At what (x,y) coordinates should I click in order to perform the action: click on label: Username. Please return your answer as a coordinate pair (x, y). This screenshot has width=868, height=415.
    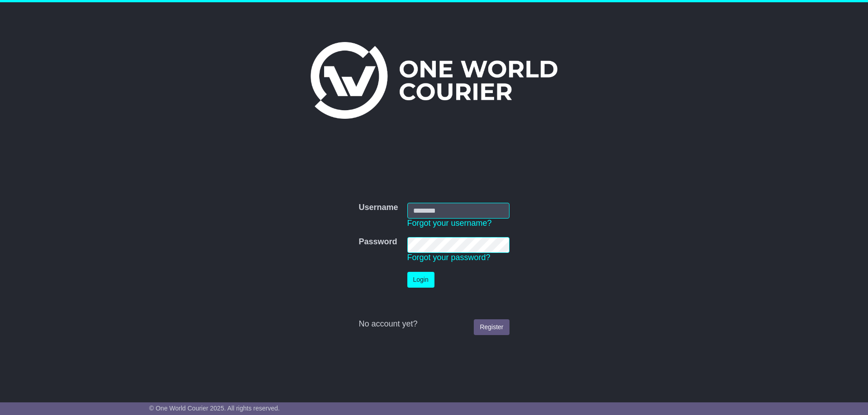
    Looking at the image, I should click on (378, 208).